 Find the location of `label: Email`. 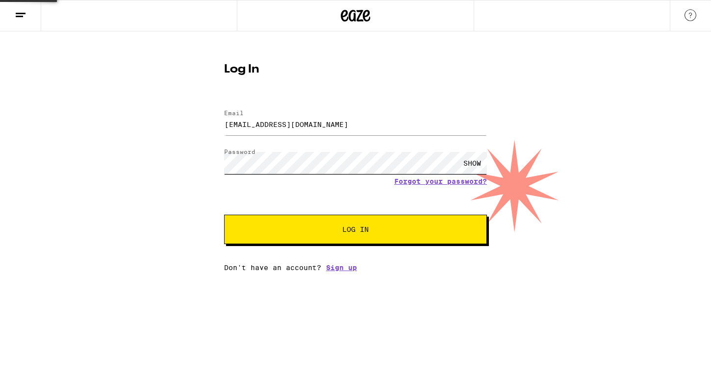

label: Email is located at coordinates (234, 113).